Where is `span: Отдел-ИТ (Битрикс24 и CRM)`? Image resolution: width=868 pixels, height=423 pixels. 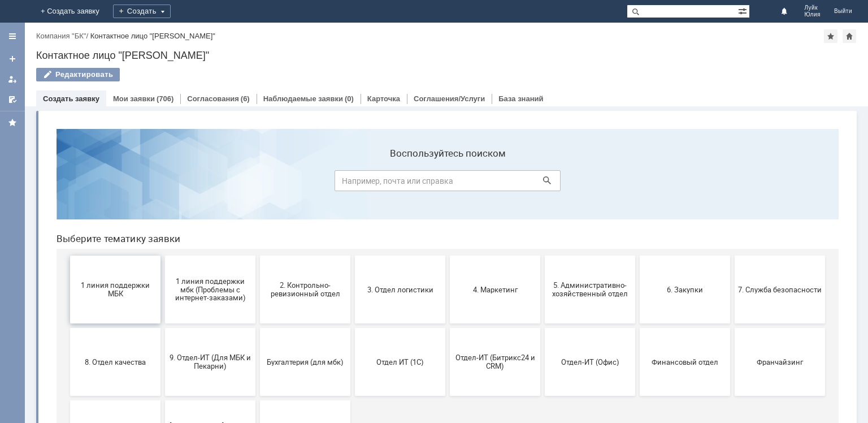 span: Отдел-ИТ (Битрикс24 и CRM) is located at coordinates (448, 241).